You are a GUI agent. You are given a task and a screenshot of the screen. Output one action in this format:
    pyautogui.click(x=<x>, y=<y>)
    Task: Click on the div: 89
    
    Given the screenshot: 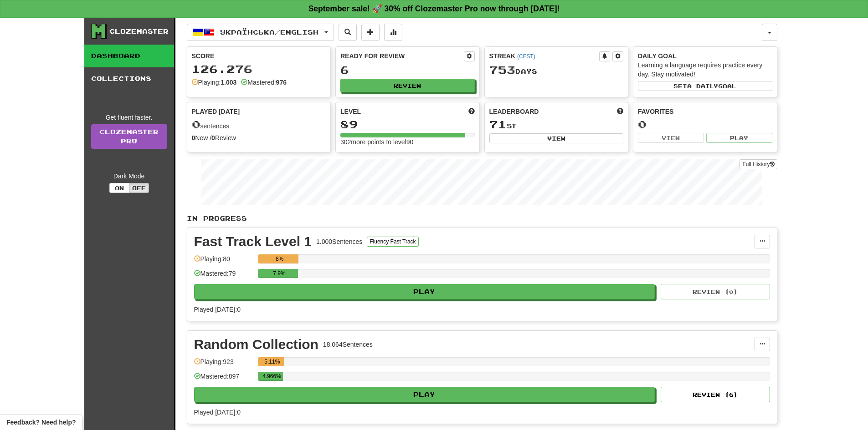 What is the action you would take?
    pyautogui.click(x=407, y=124)
    